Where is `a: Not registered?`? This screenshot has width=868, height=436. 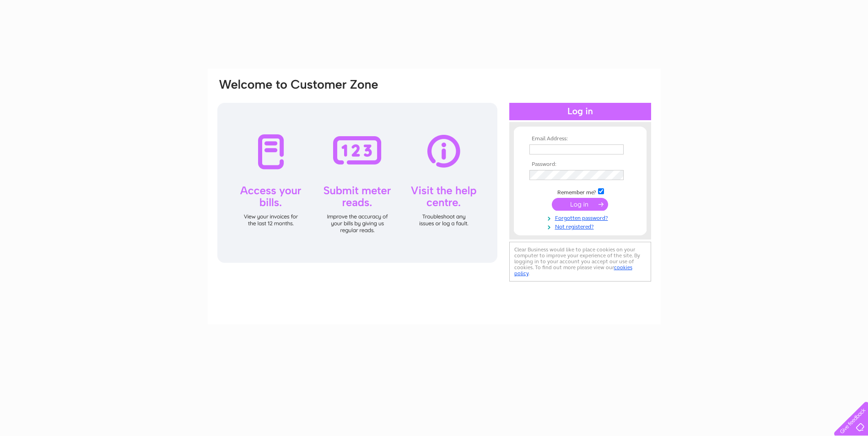 a: Not registered? is located at coordinates (581, 226).